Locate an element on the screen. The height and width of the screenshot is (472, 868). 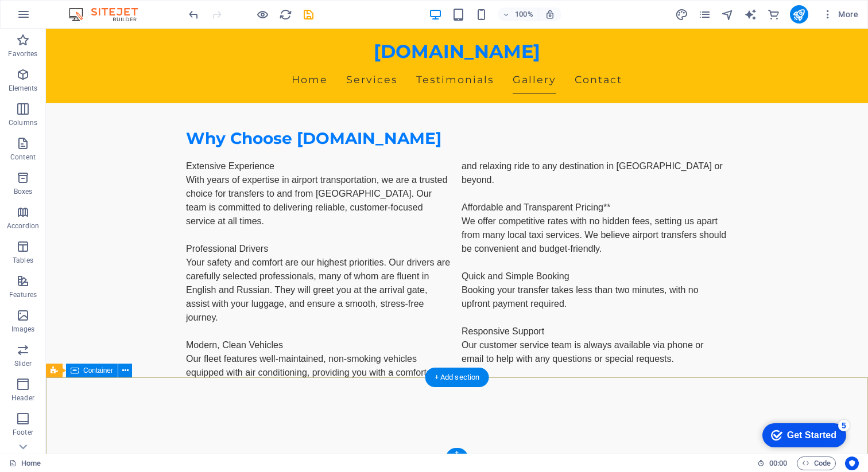
button: Usercentrics is located at coordinates (851, 464).